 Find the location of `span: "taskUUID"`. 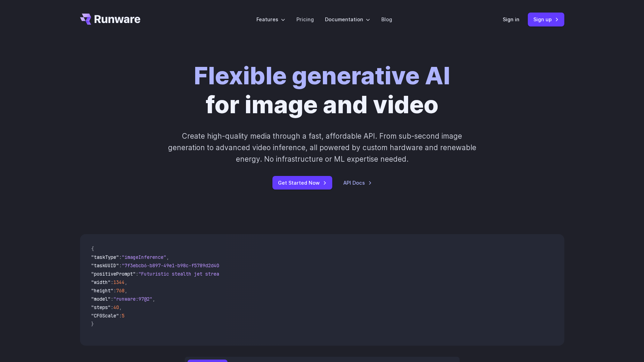

span: "taskUUID" is located at coordinates (105, 265).